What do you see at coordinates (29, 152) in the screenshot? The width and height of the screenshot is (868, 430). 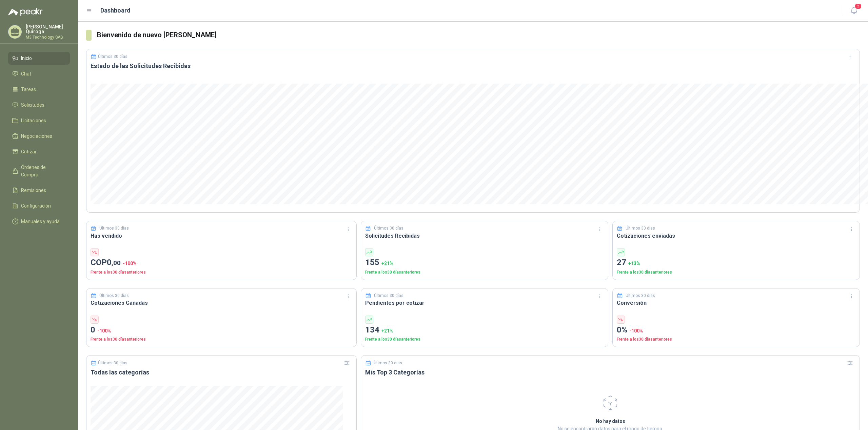 I see `span: Cotizar` at bounding box center [29, 152].